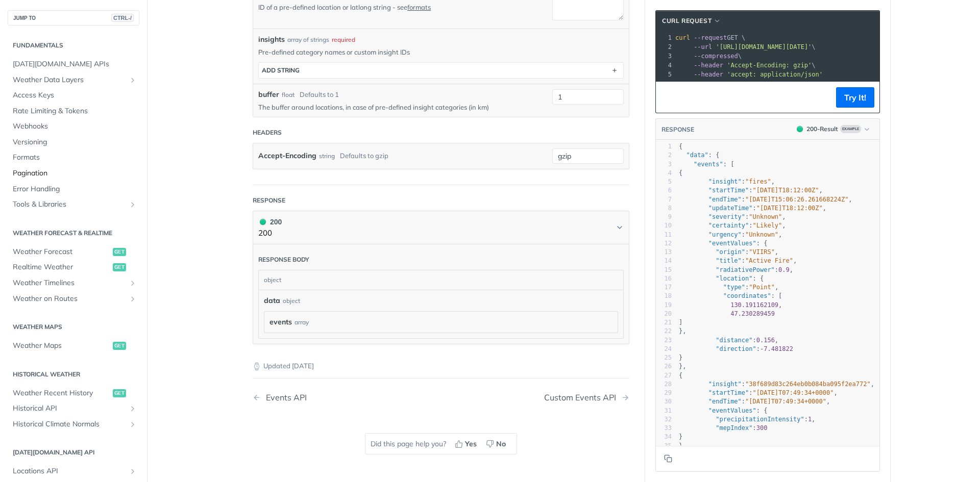 This screenshot has height=482, width=980. Describe the element at coordinates (770, 261) in the screenshot. I see `span: "Active Fire"` at that location.